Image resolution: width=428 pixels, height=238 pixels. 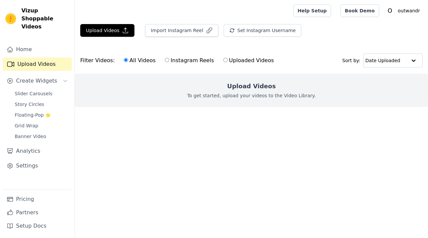 I want to click on label: Uploaded Videos, so click(x=249, y=61).